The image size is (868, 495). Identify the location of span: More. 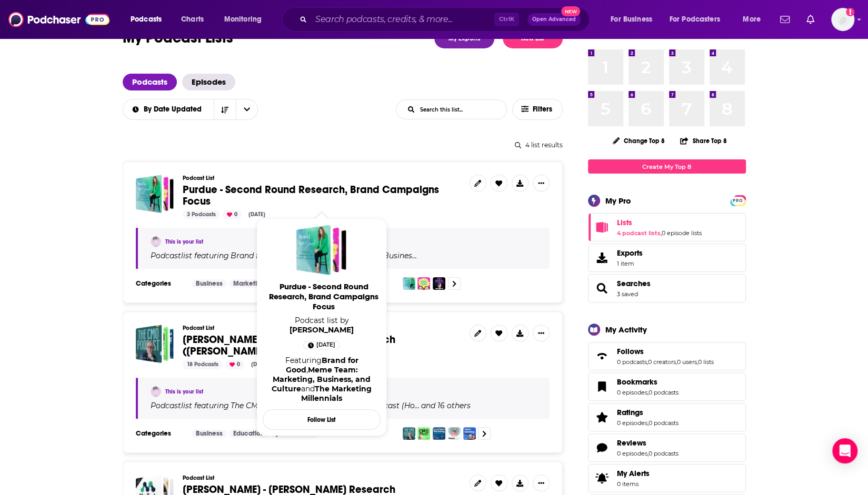
(752, 20).